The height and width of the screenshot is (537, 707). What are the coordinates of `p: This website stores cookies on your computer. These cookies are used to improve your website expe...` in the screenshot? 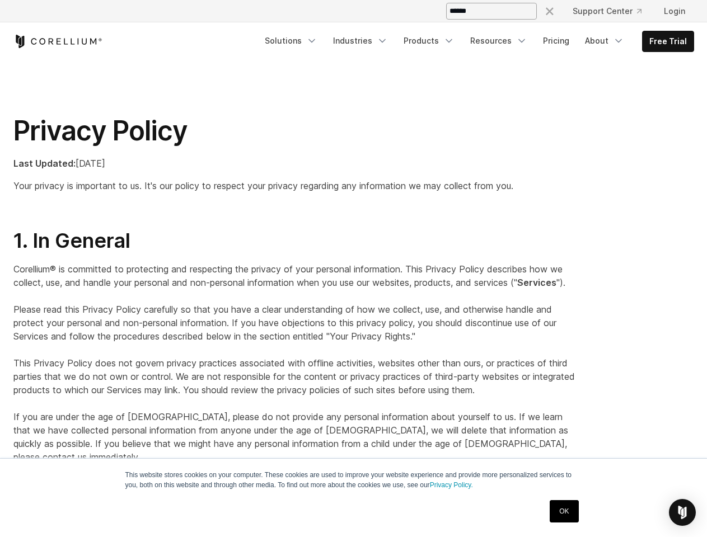 It's located at (354, 480).